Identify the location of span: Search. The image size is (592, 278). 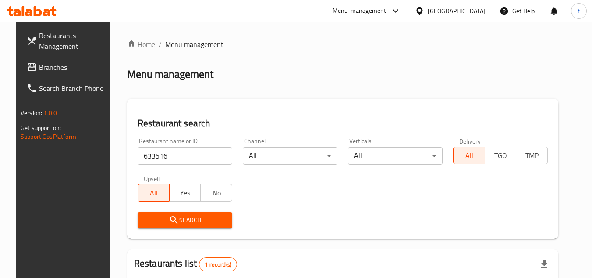
(185, 220).